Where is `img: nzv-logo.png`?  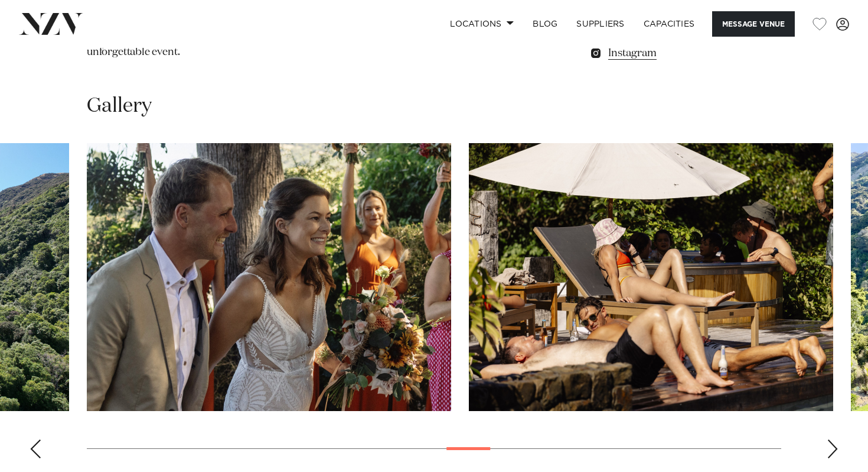
img: nzv-logo.png is located at coordinates (51, 24).